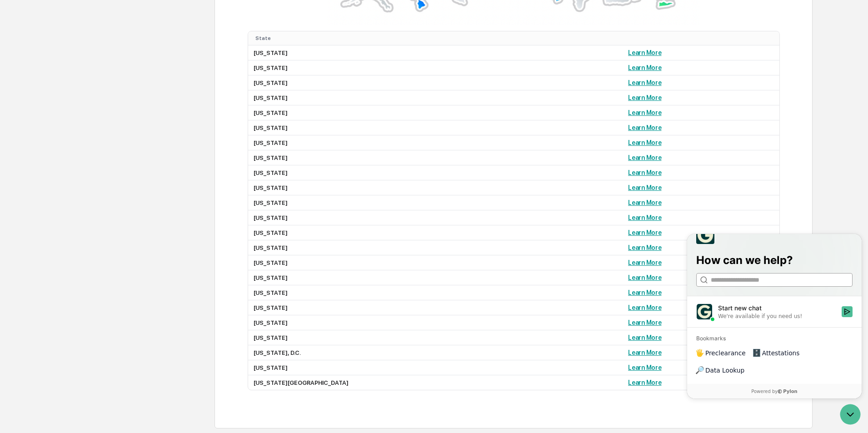  Describe the element at coordinates (34, 119) in the screenshot. I see `a: 🖐️Preclearance` at that location.